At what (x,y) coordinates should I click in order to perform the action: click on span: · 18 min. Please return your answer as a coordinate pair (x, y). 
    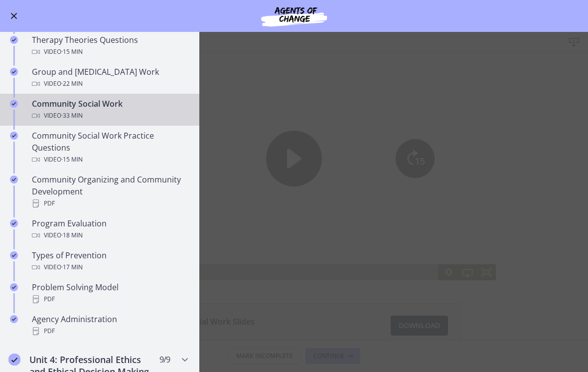
    Looking at the image, I should click on (72, 235).